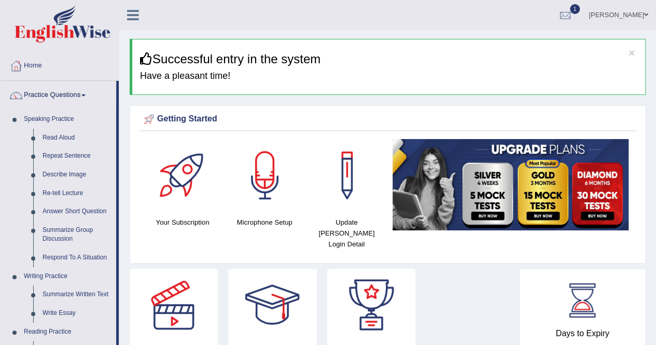 This screenshot has width=656, height=345. Describe the element at coordinates (77, 138) in the screenshot. I see `a: Read Aloud` at that location.